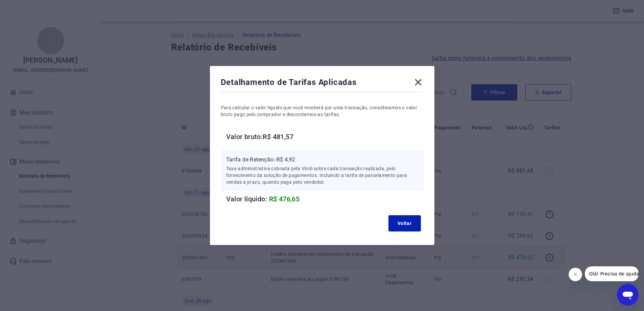 This screenshot has height=311, width=644. Describe the element at coordinates (322, 175) in the screenshot. I see `p: Taxa administrativa cobrada pela Vindi sobre cada transação realizada, pelo fornecimento da soluç...` at that location.